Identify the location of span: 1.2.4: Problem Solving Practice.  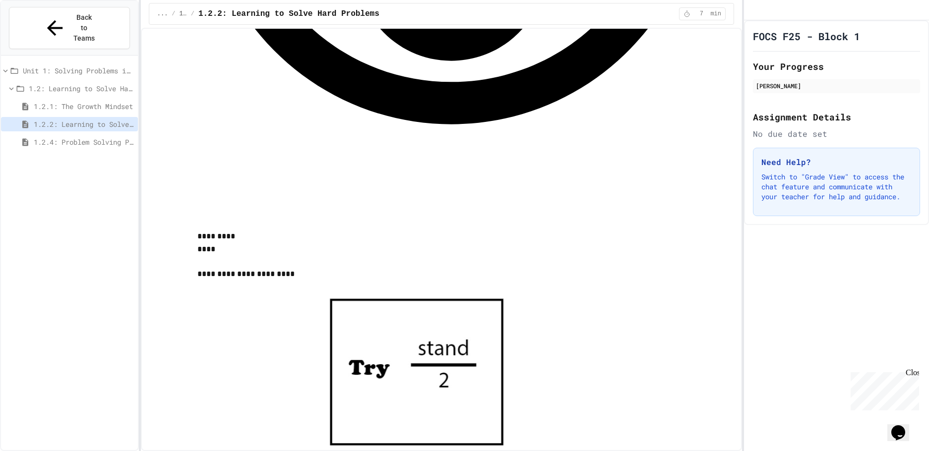
(84, 142).